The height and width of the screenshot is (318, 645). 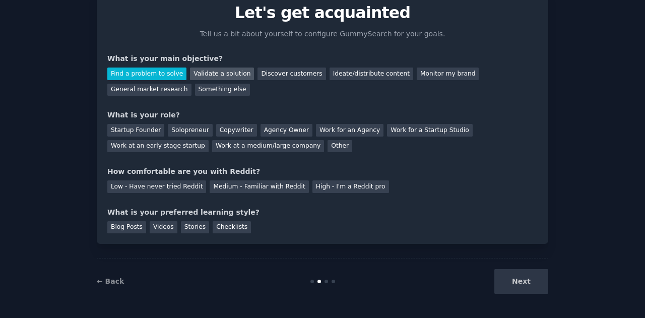 I want to click on div: Copywriter, so click(x=236, y=130).